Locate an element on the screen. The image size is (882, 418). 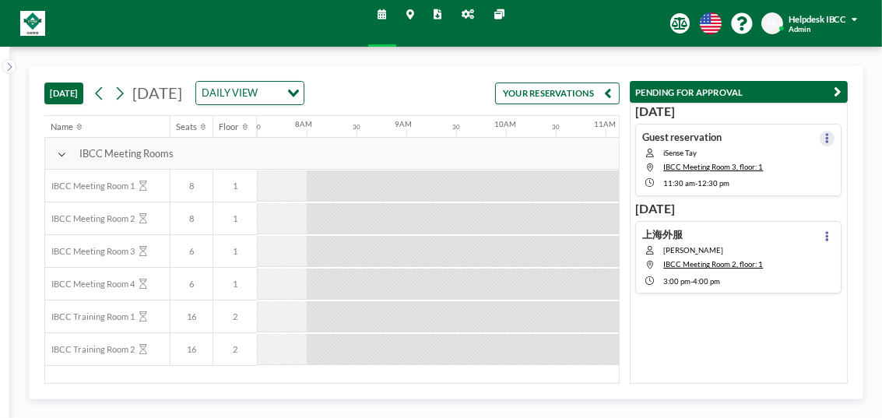
img: organization-logo is located at coordinates (33, 23).